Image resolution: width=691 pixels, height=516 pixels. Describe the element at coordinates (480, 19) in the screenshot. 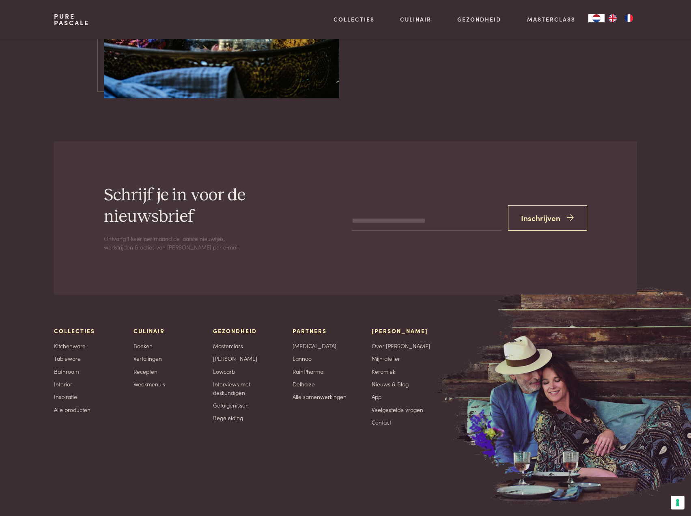

I see `a: Gezondheid` at that location.